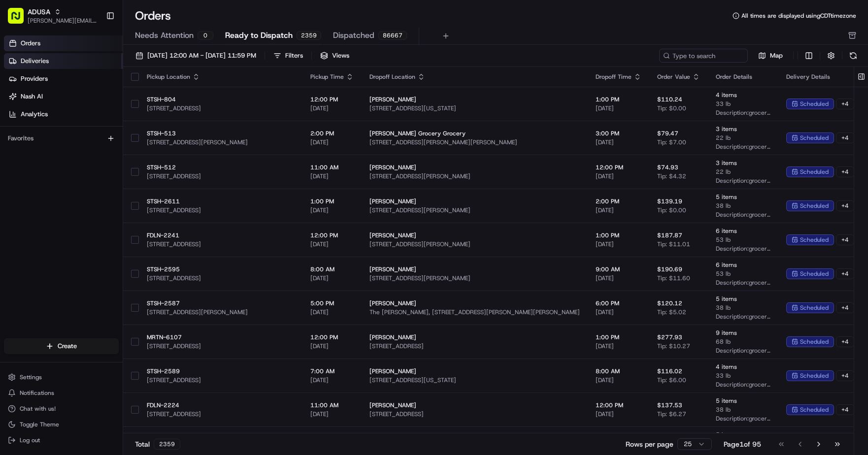  What do you see at coordinates (39, 11) in the screenshot?
I see `span: ADUSA` at bounding box center [39, 11].